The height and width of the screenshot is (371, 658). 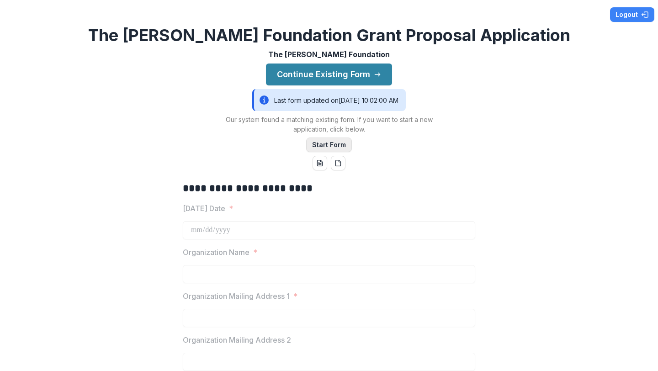 I want to click on p: Organization Name, so click(x=216, y=252).